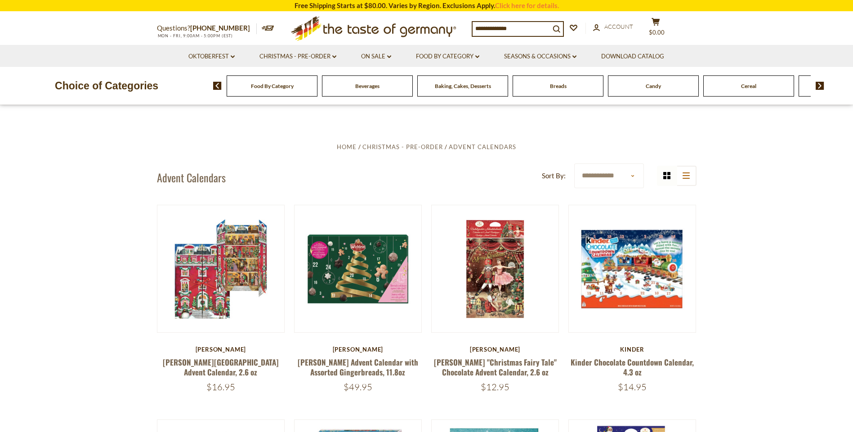 This screenshot has height=432, width=853. I want to click on span: Candy, so click(653, 86).